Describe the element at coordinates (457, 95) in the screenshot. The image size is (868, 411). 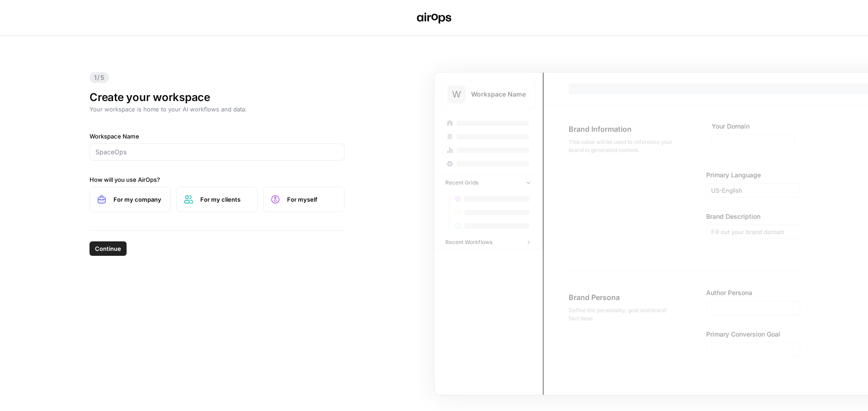
I see `span: W` at that location.